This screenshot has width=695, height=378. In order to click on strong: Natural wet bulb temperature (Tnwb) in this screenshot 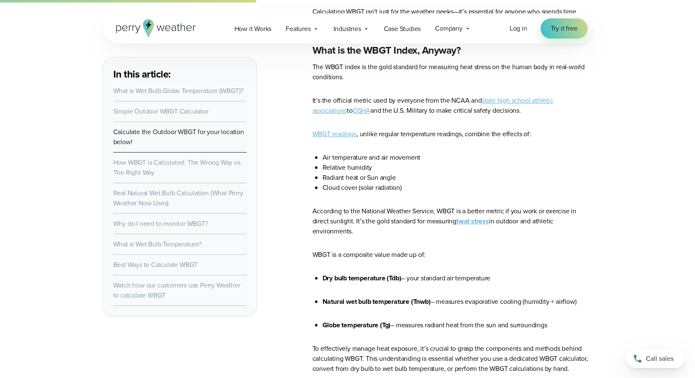, I will do `click(376, 301)`.